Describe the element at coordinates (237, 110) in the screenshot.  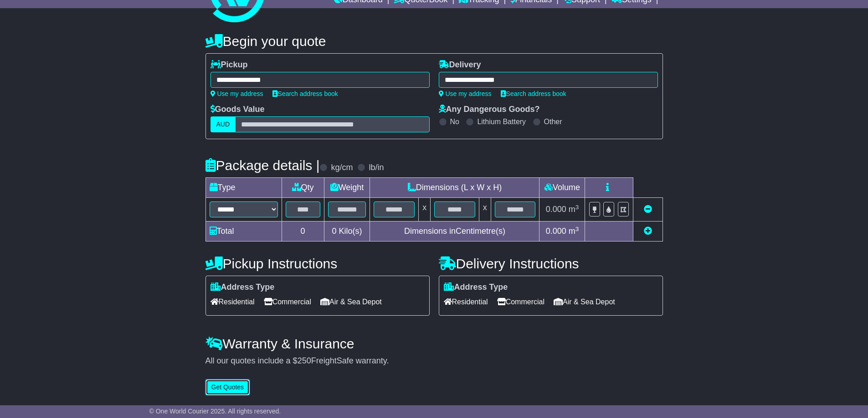
I see `label: Goods Value` at that location.